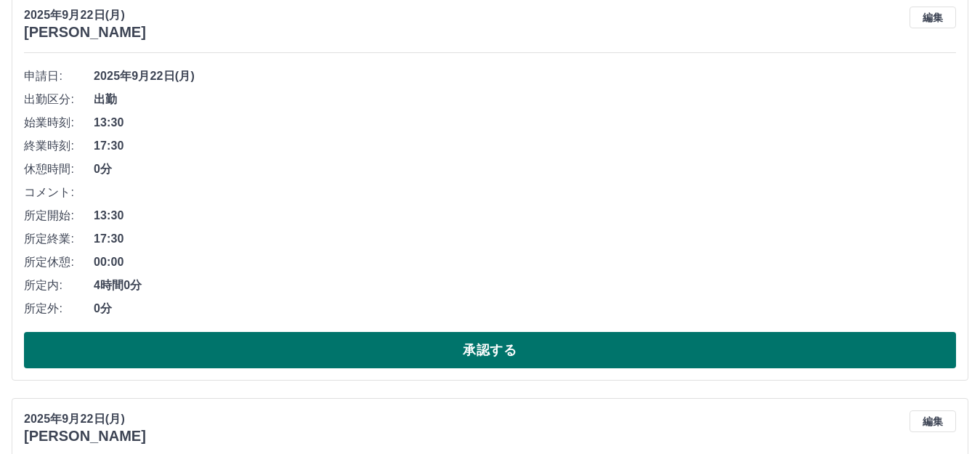  What do you see at coordinates (524, 285) in the screenshot?
I see `span: 4時間0分` at bounding box center [524, 285].